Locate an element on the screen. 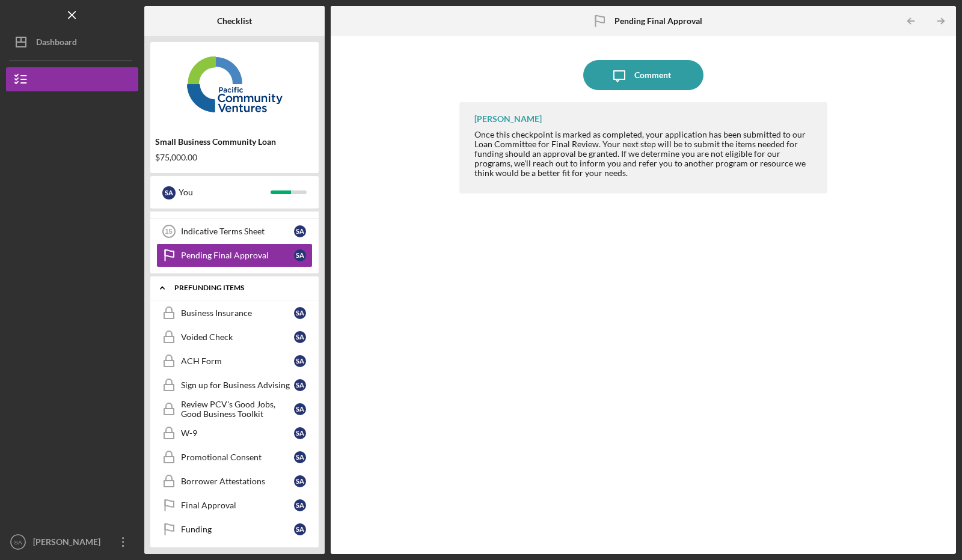  div: Indicative Terms Sheet is located at coordinates (237, 231).